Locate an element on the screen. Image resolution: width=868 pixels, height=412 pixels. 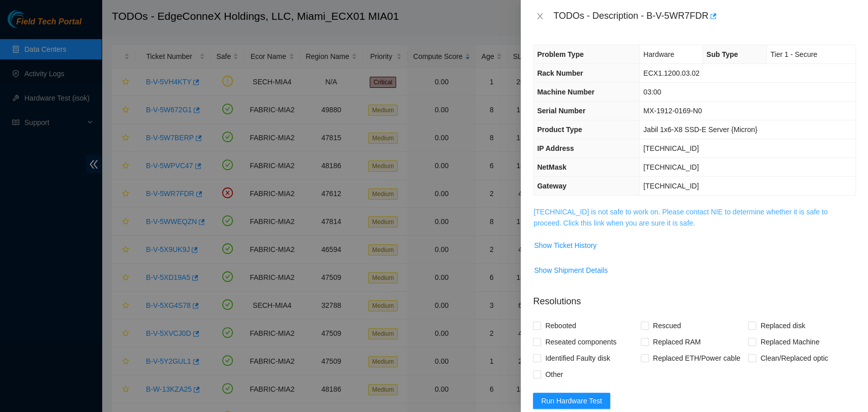
button: Close is located at coordinates (540, 16).